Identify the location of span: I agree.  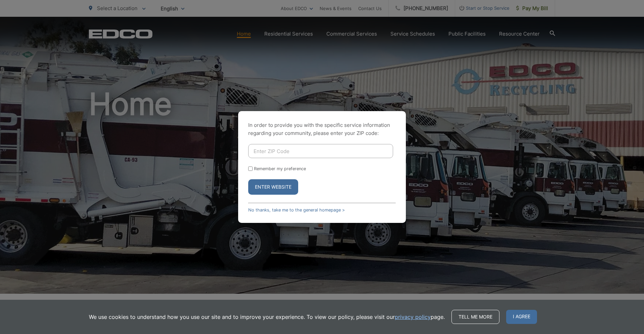
(522, 317).